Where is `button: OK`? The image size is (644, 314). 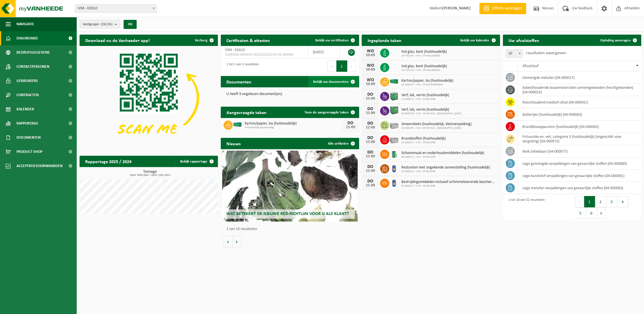
button: OK is located at coordinates (130, 25).